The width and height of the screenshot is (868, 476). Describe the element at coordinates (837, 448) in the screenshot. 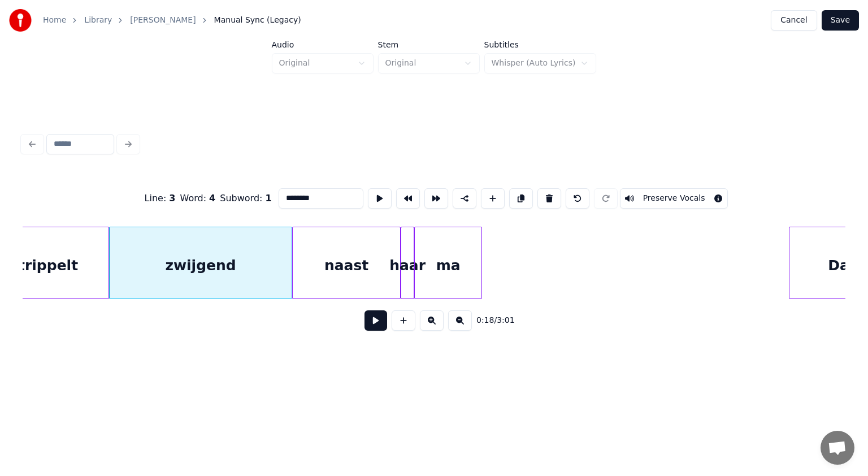

I see `a: Open de chat` at that location.